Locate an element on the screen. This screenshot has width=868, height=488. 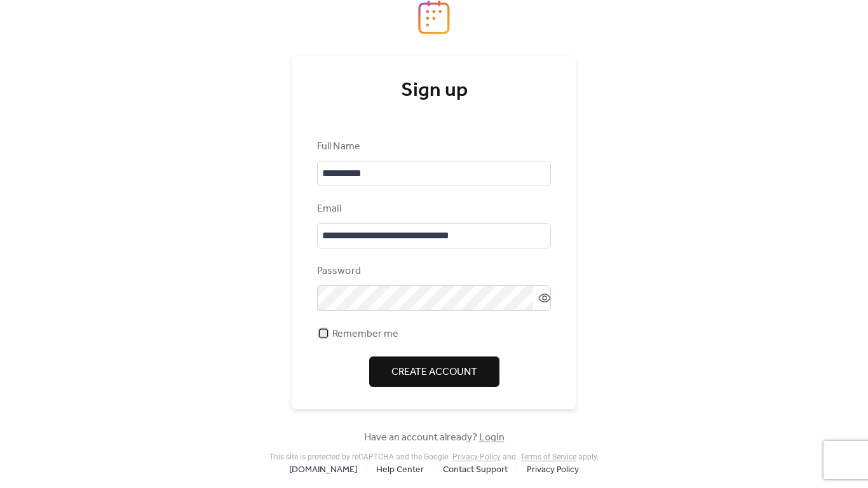
button: Create Account is located at coordinates (434, 372).